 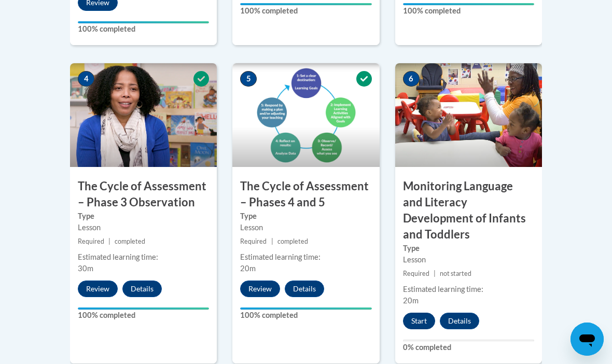 I want to click on h3: The Cycle of Assessment – Phases 4 and 5, so click(x=305, y=194).